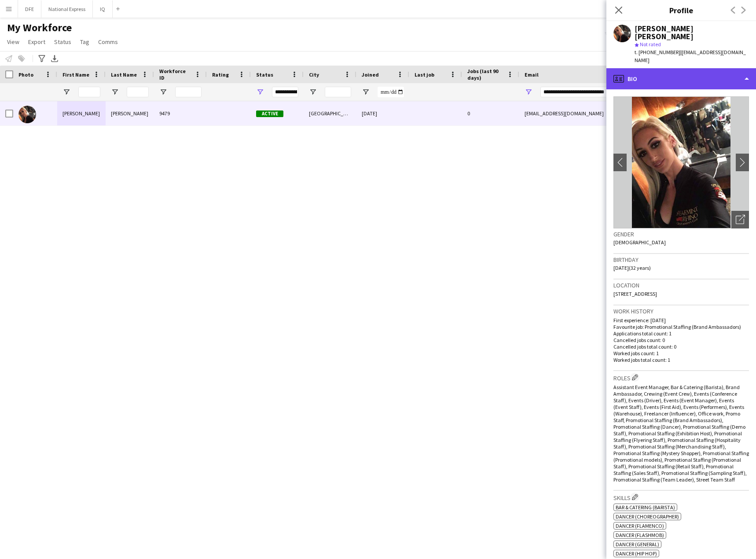  Describe the element at coordinates (682, 311) in the screenshot. I see `h3: Work history` at that location.